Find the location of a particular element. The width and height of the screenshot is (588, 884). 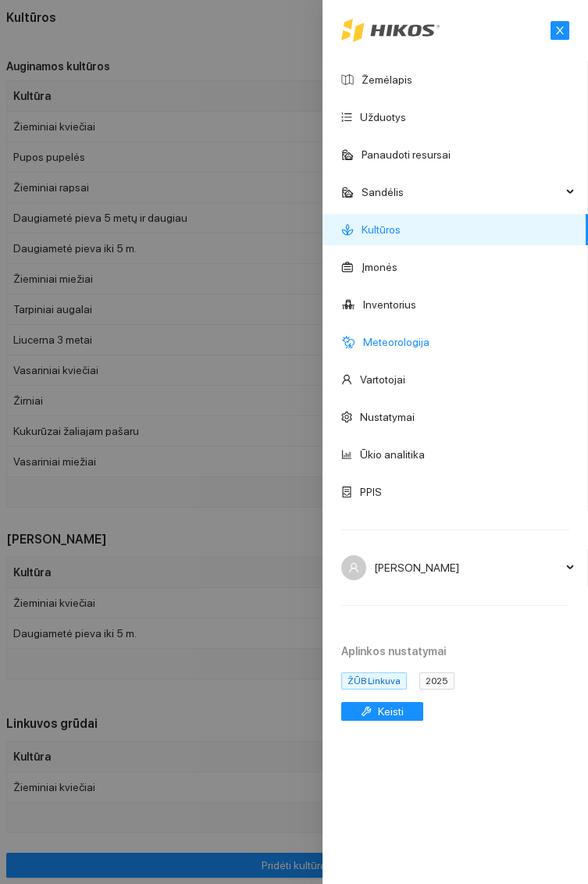

span: ŽŪB Linkuva is located at coordinates (374, 682).